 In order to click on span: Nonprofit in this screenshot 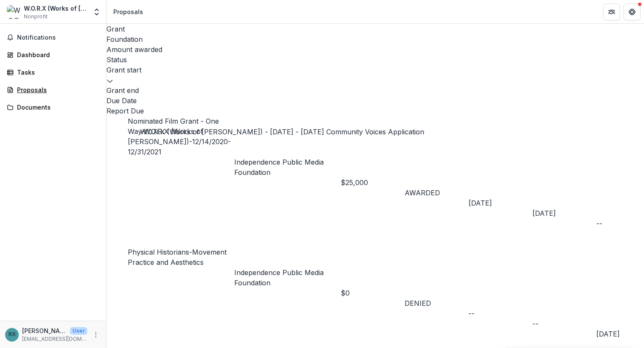, I will do `click(36, 16)`.